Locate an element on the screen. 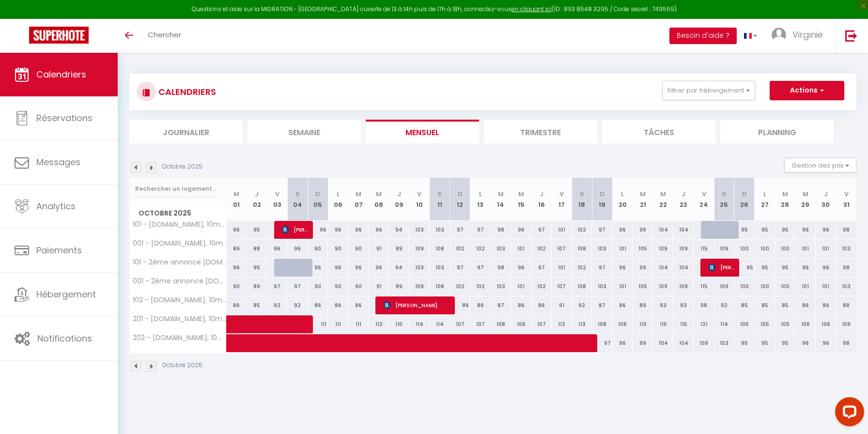 Image resolution: width=868 pixels, height=434 pixels. span: Octobre 2025 is located at coordinates (178, 213).